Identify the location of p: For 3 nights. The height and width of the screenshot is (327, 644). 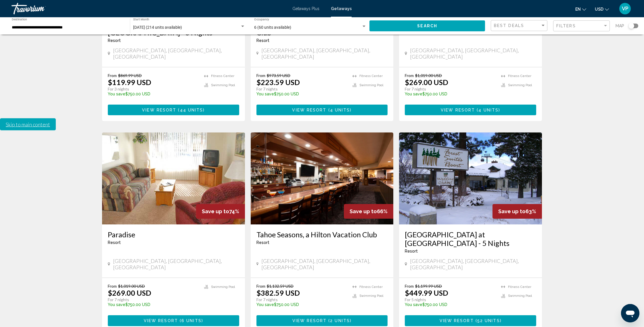
(153, 89).